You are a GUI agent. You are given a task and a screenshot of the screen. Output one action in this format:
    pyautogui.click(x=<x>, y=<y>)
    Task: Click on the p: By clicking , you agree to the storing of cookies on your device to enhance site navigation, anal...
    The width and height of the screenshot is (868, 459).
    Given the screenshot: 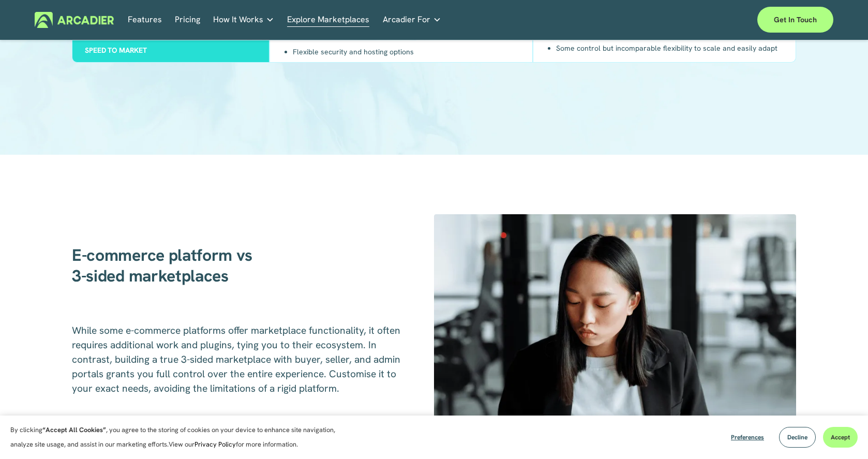 What is the action you would take?
    pyautogui.click(x=178, y=437)
    